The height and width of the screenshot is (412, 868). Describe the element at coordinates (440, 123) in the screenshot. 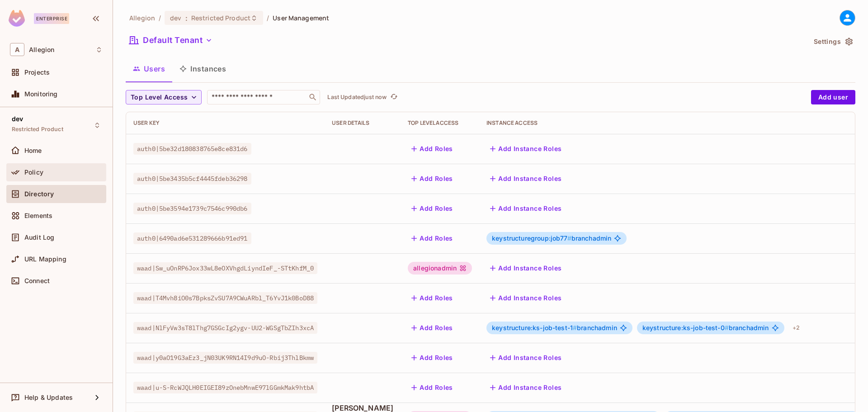

I see `div: Top Level Access` at that location.